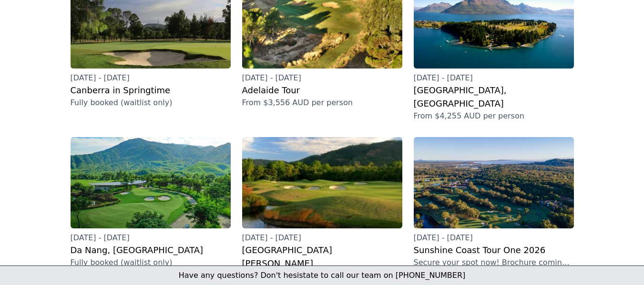 The height and width of the screenshot is (285, 644). What do you see at coordinates (494, 250) in the screenshot?
I see `h3: Sunshine Coast Tour One 2026` at bounding box center [494, 250].